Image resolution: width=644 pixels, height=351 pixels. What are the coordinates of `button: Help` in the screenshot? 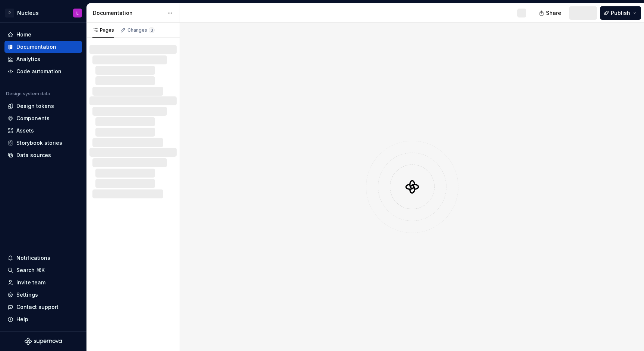 It's located at (43, 319).